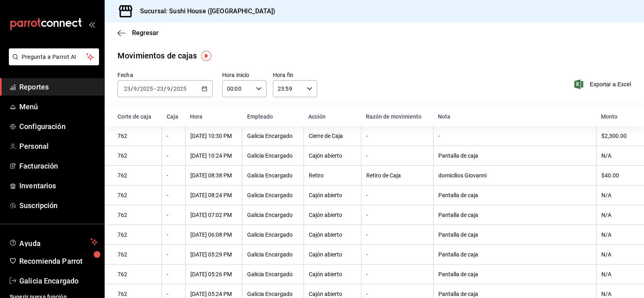 The width and height of the screenshot is (644, 298). I want to click on div: Movimientos de cajas, so click(158, 55).